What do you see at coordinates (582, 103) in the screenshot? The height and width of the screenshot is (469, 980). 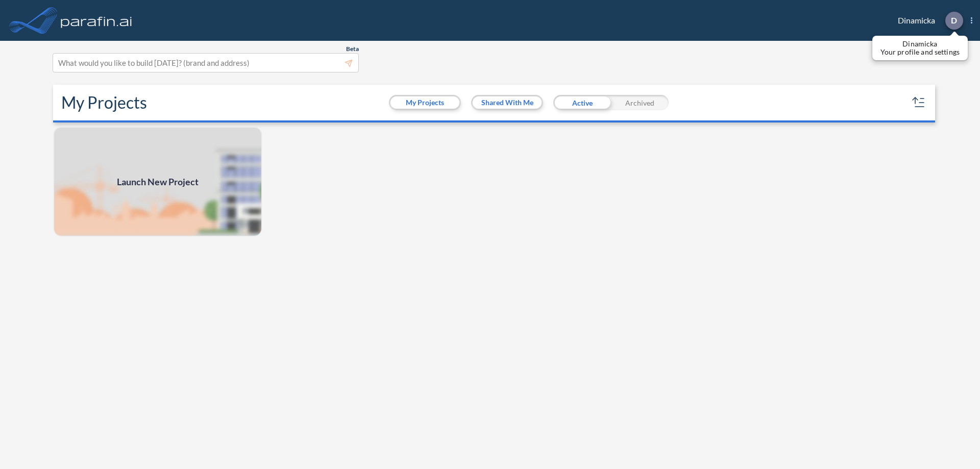 I see `div: Active` at bounding box center [582, 103].